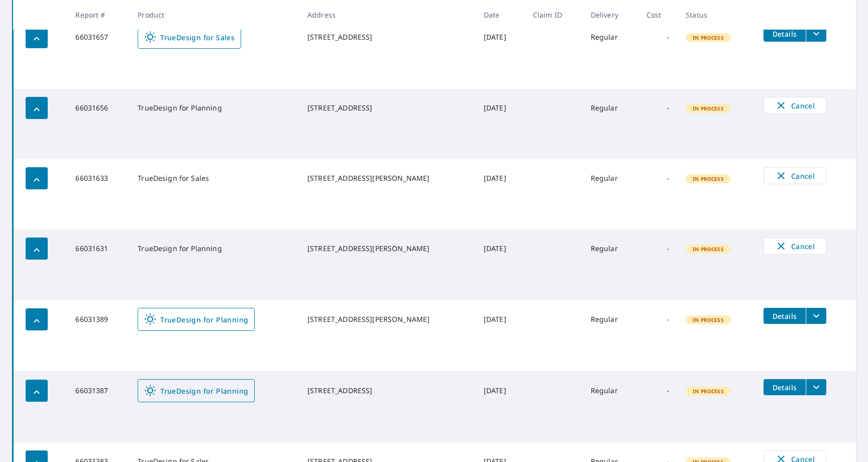 The height and width of the screenshot is (462, 868). Describe the element at coordinates (99, 108) in the screenshot. I see `td: 66031656` at that location.